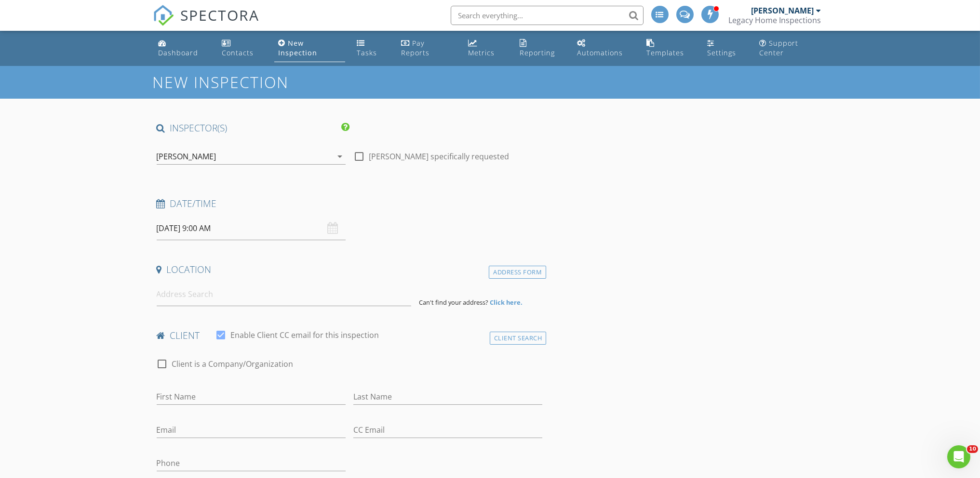  Describe the element at coordinates (350, 204) in the screenshot. I see `h4: Date/Time` at that location.